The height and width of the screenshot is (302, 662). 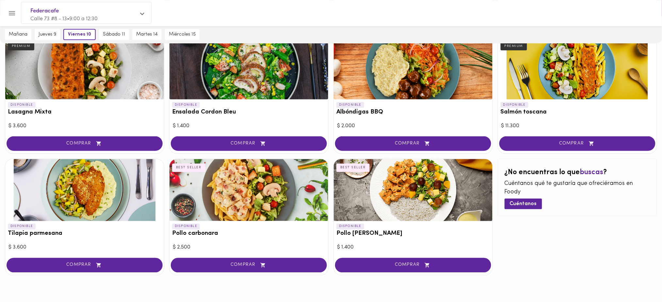 I want to click on span: Federacafe, so click(x=83, y=11).